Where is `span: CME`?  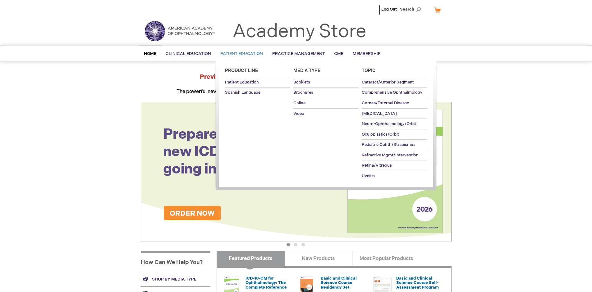
span: CME is located at coordinates (338, 54).